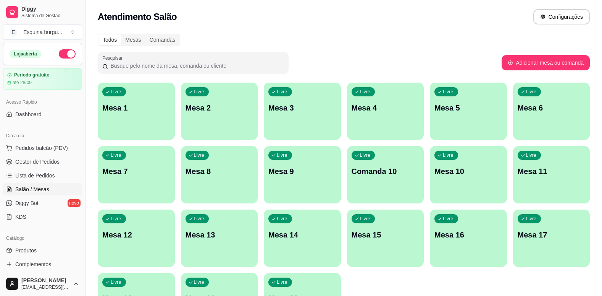 This screenshot has width=602, height=296. I want to click on span: Produtos, so click(26, 250).